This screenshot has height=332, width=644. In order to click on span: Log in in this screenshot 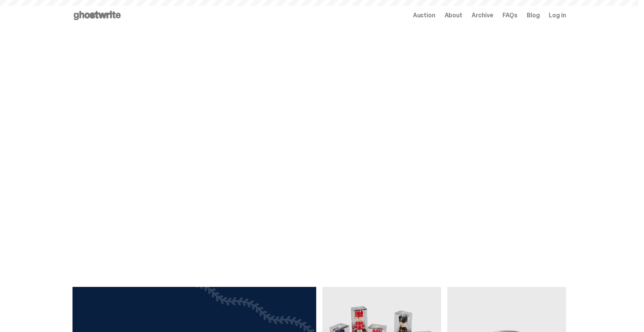, I will do `click(557, 15)`.